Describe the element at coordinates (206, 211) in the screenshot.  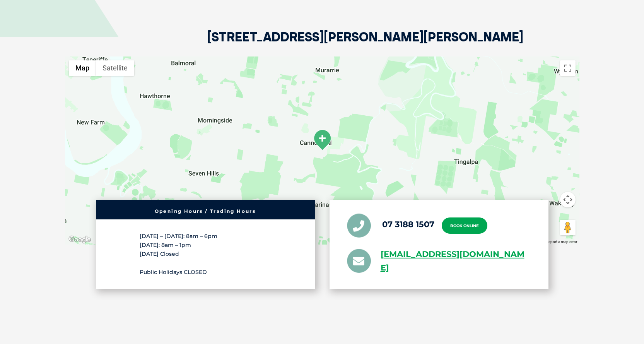
I see `h6: Opening Hours / Trading Hours` at that location.